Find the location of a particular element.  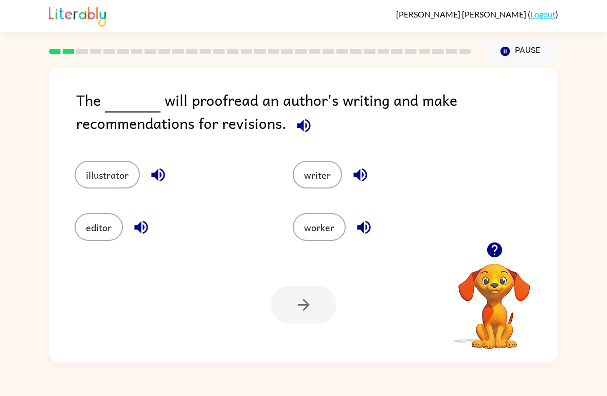

button: worker is located at coordinates (319, 227).